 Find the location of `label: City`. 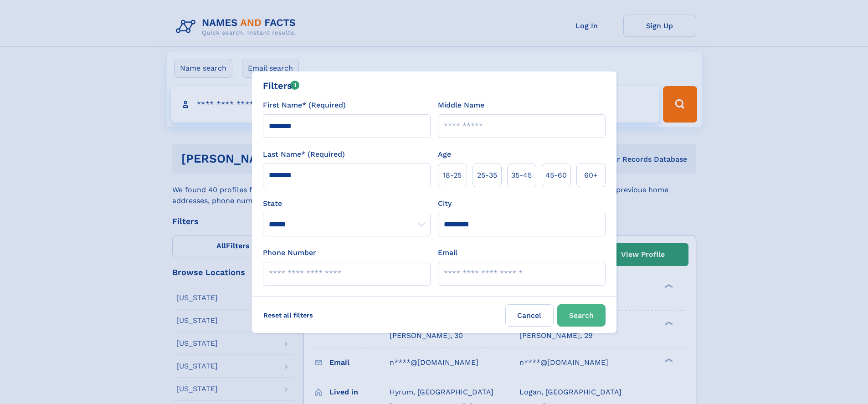

label: City is located at coordinates (444, 204).